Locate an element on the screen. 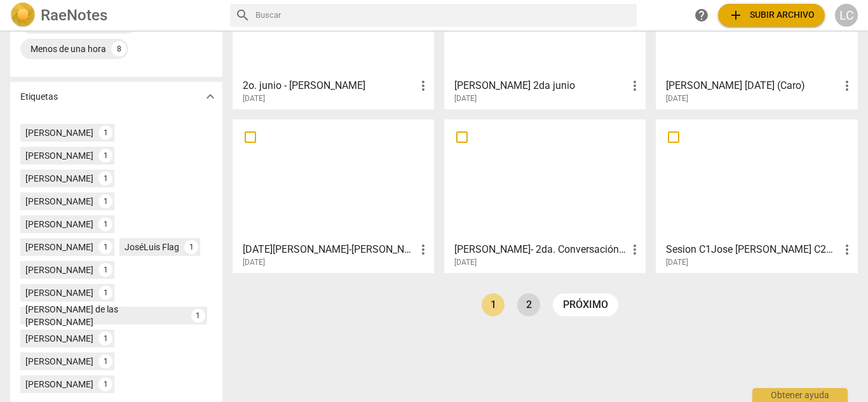  a: Page 1 is your current page is located at coordinates (493, 305).